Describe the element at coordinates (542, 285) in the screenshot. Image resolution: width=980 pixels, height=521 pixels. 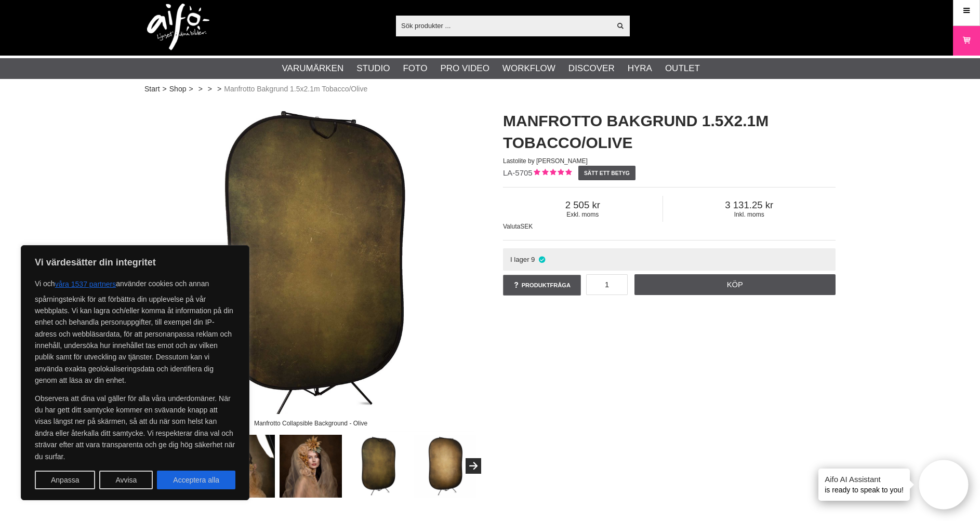
I see `a: Produktfråga` at that location.